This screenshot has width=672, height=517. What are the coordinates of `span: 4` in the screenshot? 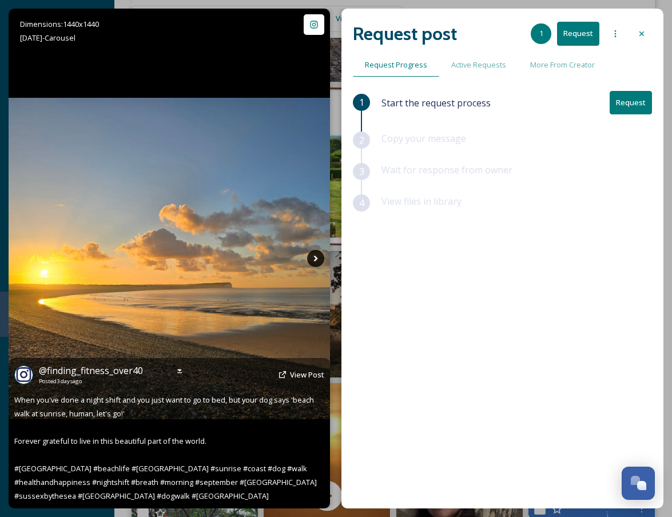 It's located at (362, 203).